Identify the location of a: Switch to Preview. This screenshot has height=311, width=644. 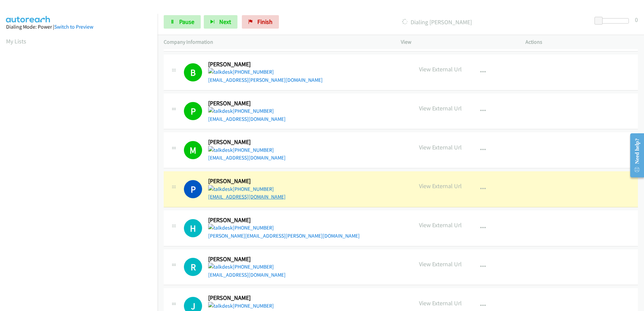
(74, 27).